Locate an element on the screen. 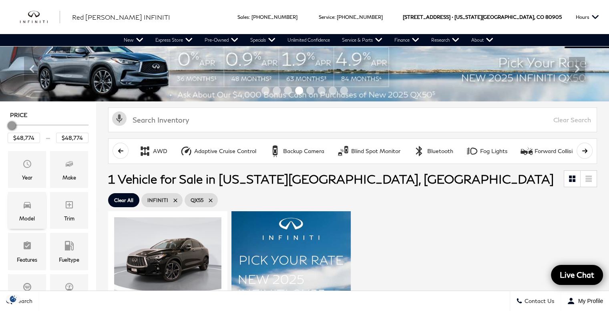  span: Live Chat is located at coordinates (577, 274).